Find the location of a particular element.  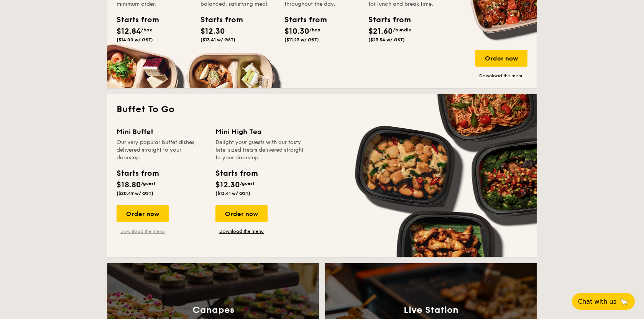

h3: Live Station is located at coordinates (430, 310).